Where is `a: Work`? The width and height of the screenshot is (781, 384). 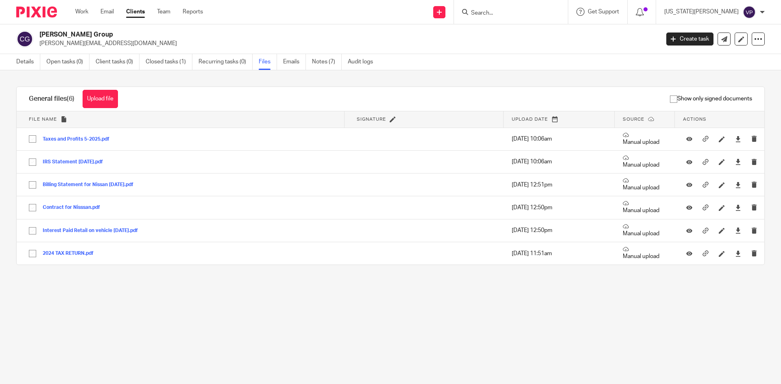 a: Work is located at coordinates (82, 12).